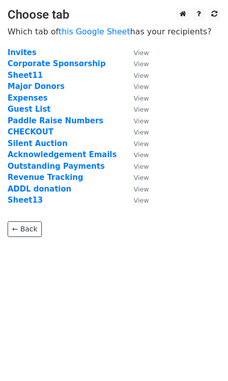 The image size is (228, 381). Describe the element at coordinates (39, 189) in the screenshot. I see `strong: ADDL donation` at that location.